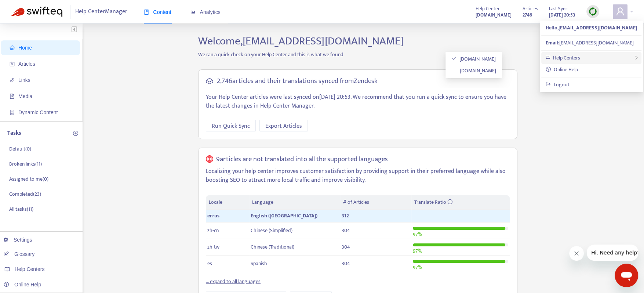  I want to click on th: Locale, so click(228, 202).